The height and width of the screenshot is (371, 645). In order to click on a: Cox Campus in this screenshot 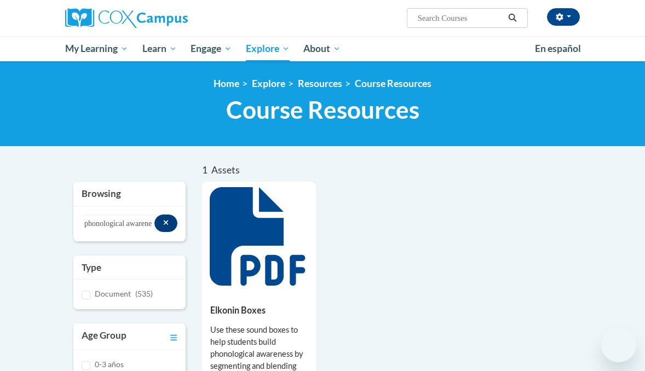, I will do `click(145, 18)`.